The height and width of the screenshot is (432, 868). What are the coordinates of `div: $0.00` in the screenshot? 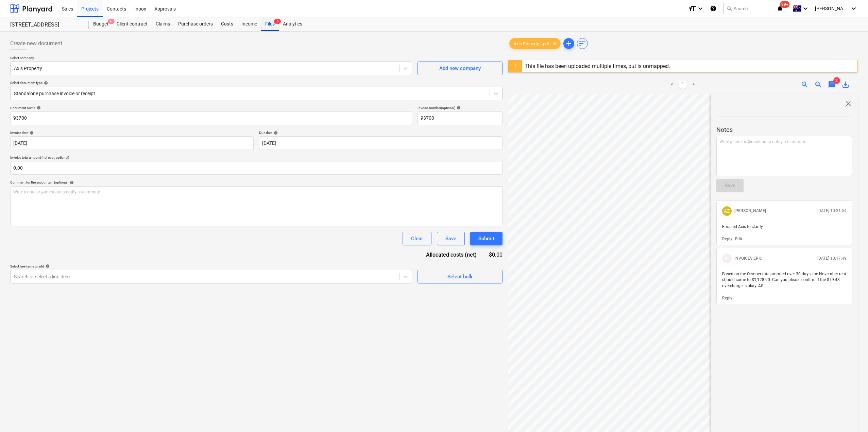 It's located at (495, 255).